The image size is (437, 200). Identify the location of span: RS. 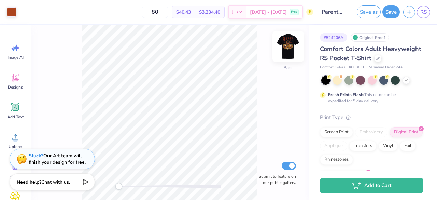
(423, 12).